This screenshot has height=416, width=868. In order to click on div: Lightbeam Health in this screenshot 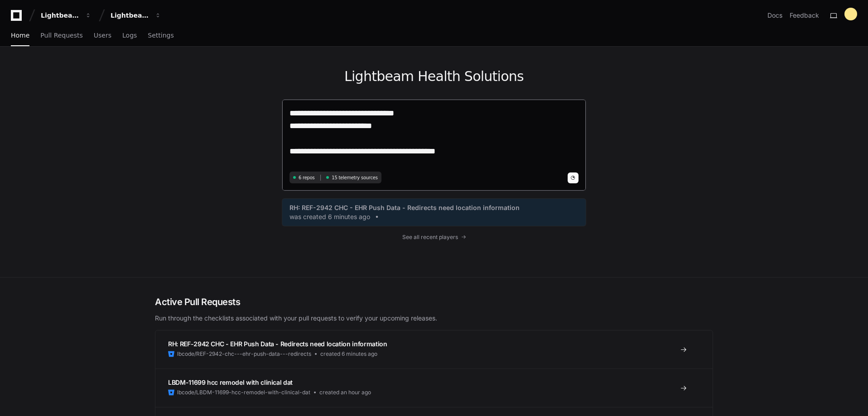, I will do `click(60, 15)`.